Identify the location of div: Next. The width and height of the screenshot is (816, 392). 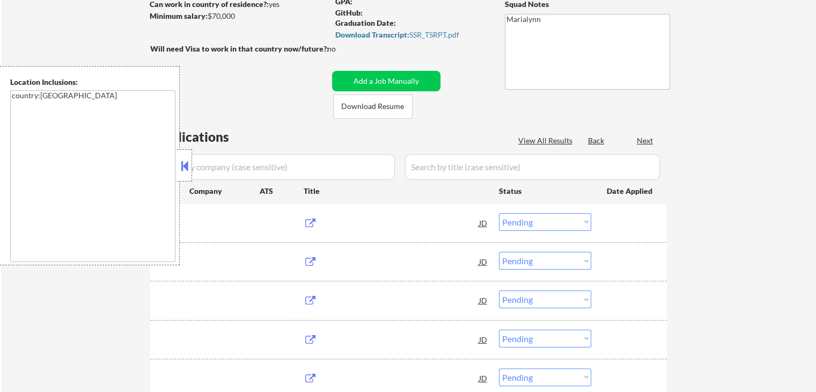
(646, 141).